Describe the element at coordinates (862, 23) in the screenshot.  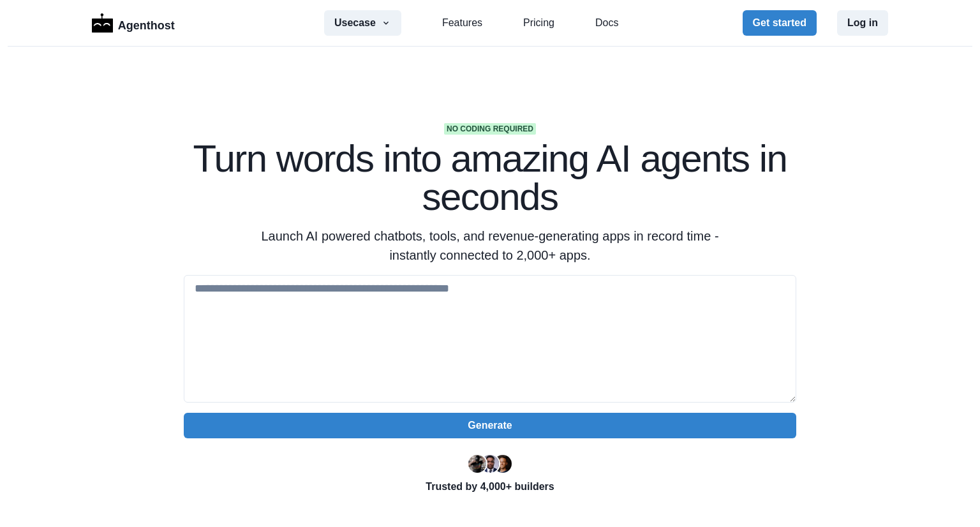
I see `a: Log in` at that location.